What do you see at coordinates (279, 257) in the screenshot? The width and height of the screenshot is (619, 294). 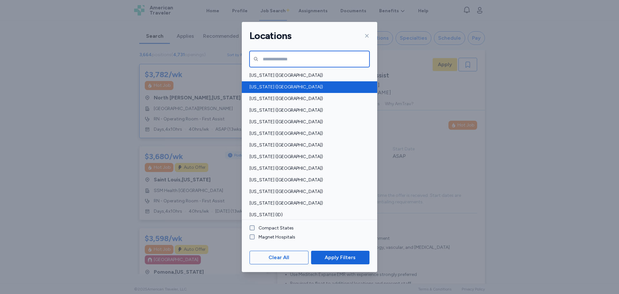 I see `span: Clear All` at bounding box center [279, 257].